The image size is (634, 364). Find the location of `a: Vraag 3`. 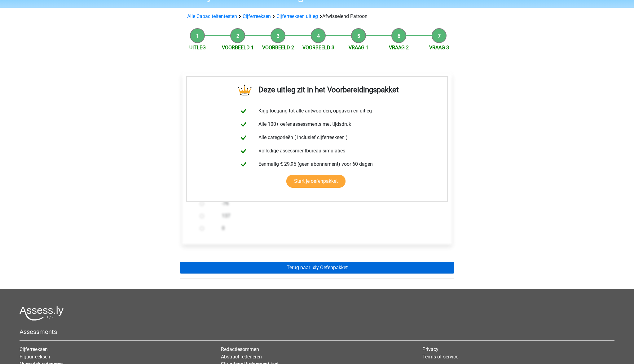

a: Vraag 3 is located at coordinates (439, 47).